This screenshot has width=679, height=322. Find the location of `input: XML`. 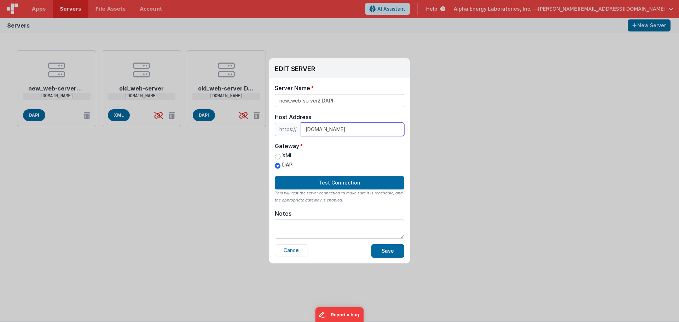

input: XML is located at coordinates (278, 157).